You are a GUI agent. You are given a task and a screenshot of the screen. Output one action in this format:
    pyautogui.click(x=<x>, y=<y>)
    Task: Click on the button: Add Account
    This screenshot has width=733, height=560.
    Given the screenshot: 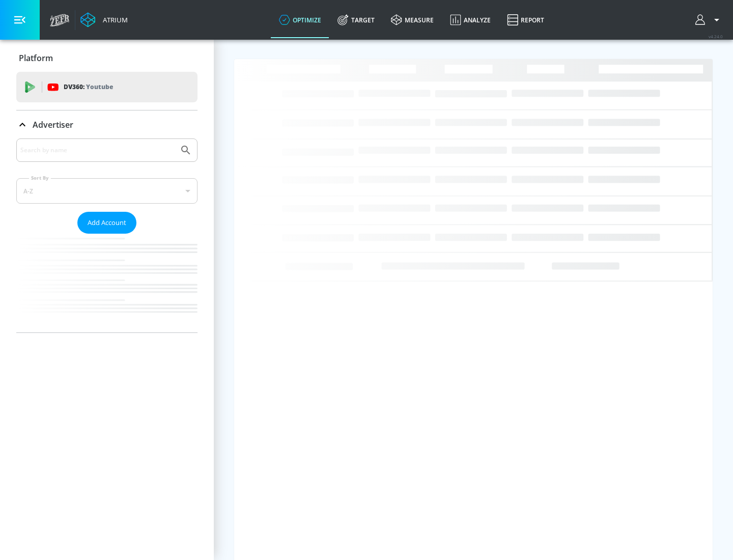 What is the action you would take?
    pyautogui.click(x=107, y=222)
    